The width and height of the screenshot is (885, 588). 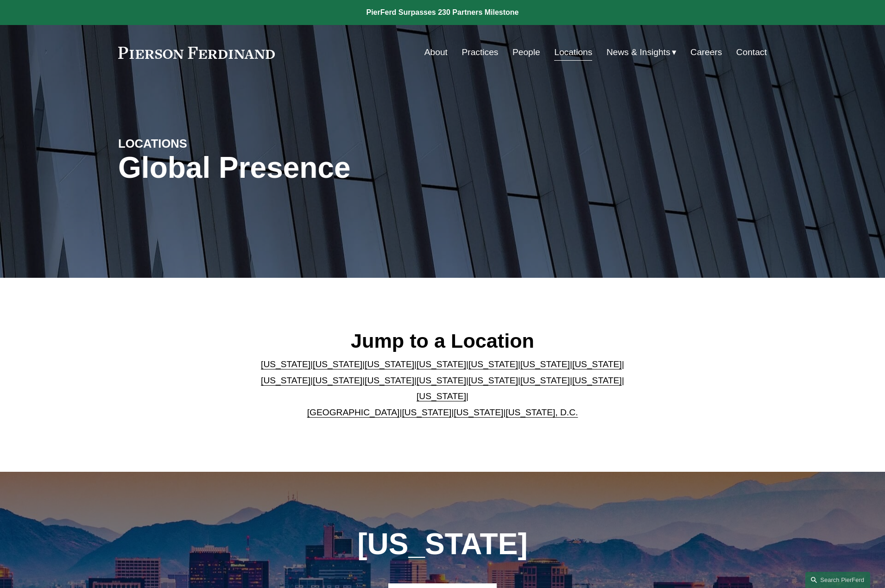 What do you see at coordinates (436, 53) in the screenshot?
I see `a: About` at bounding box center [436, 53].